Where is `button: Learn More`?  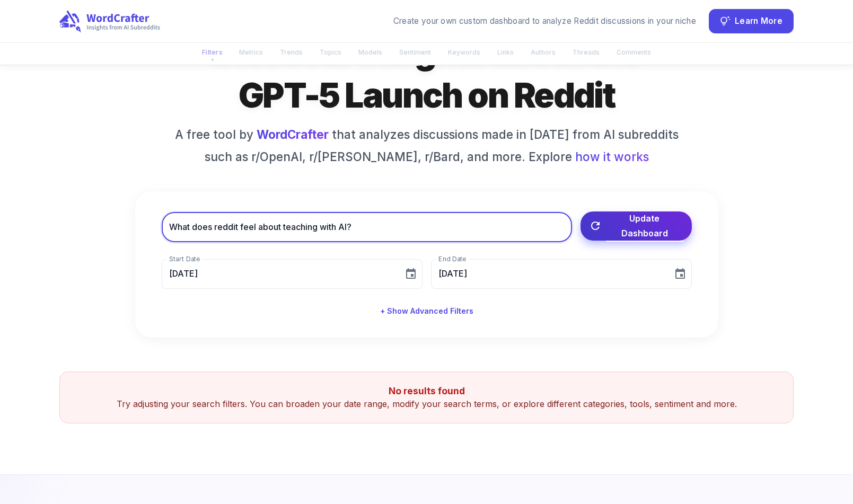 button: Learn More is located at coordinates (751, 21).